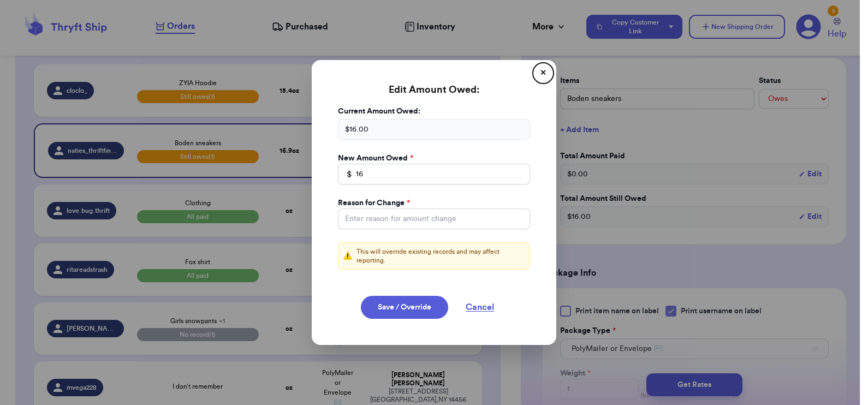  Describe the element at coordinates (434, 111) in the screenshot. I see `label: Current Amount Owed:` at that location.